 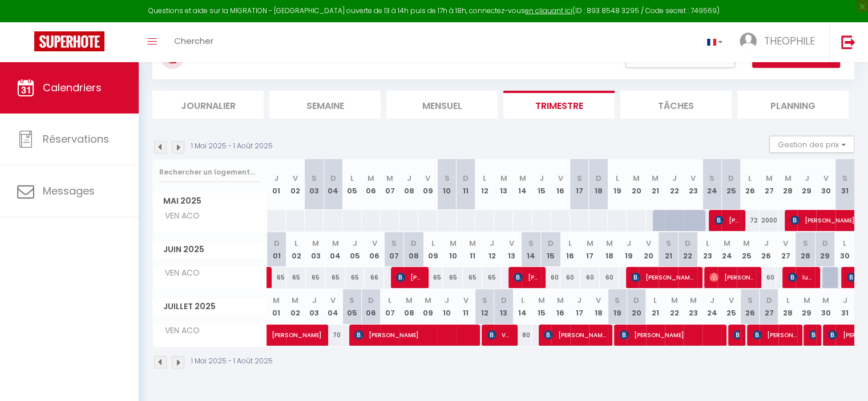 What do you see at coordinates (314, 185) in the screenshot?
I see `th: 03` at bounding box center [314, 185].